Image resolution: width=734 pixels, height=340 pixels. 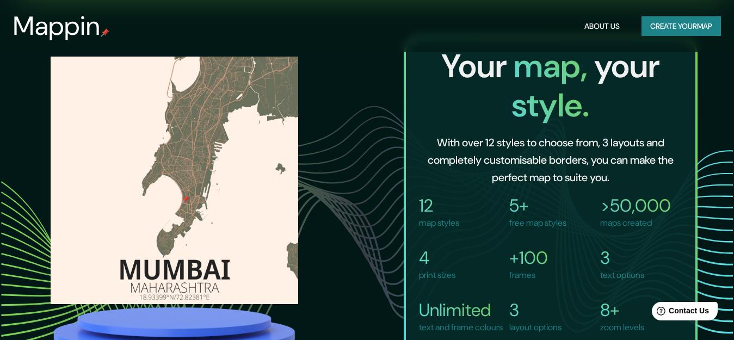 I want to click on p: free map styles, so click(x=538, y=223).